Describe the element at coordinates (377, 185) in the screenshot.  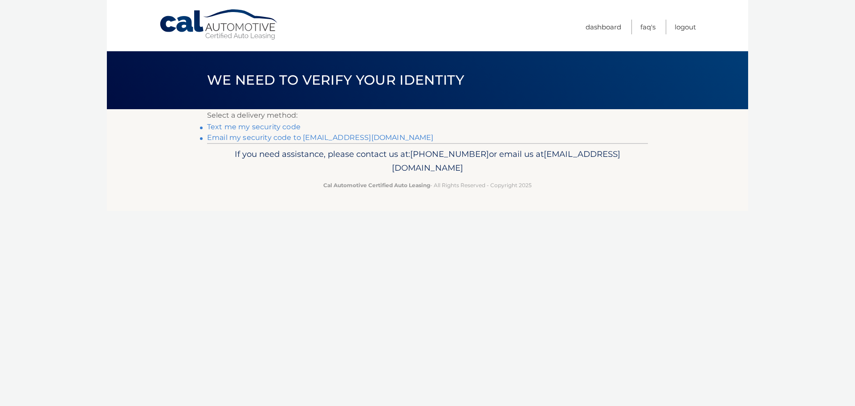
I see `strong: Cal Automotive Certified Auto Leasing` at that location.